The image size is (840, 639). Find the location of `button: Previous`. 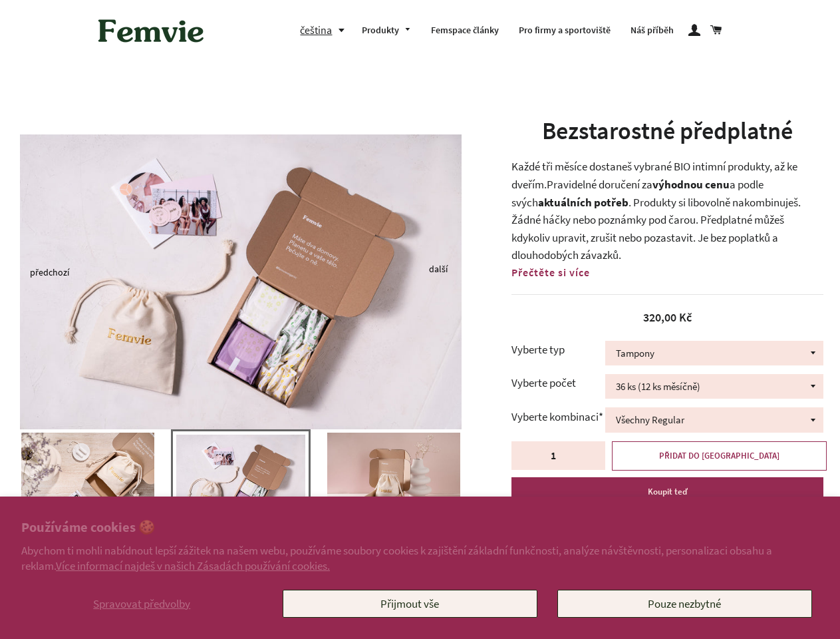

button: Previous is located at coordinates (34, 274).